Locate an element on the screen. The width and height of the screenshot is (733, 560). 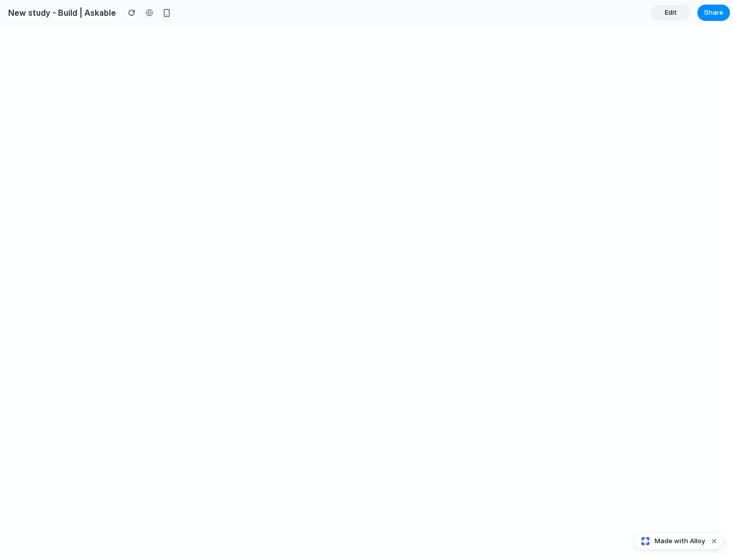
a: Edit is located at coordinates (671, 12).